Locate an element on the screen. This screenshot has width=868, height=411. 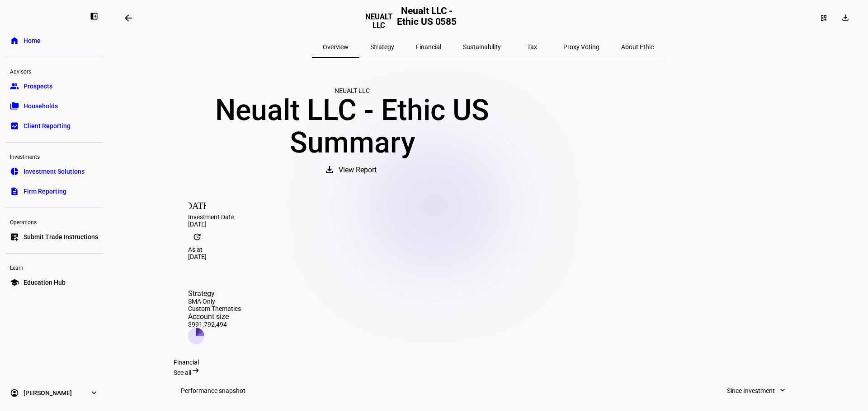
mat-icon: arrow_right_alt is located at coordinates (196, 370).